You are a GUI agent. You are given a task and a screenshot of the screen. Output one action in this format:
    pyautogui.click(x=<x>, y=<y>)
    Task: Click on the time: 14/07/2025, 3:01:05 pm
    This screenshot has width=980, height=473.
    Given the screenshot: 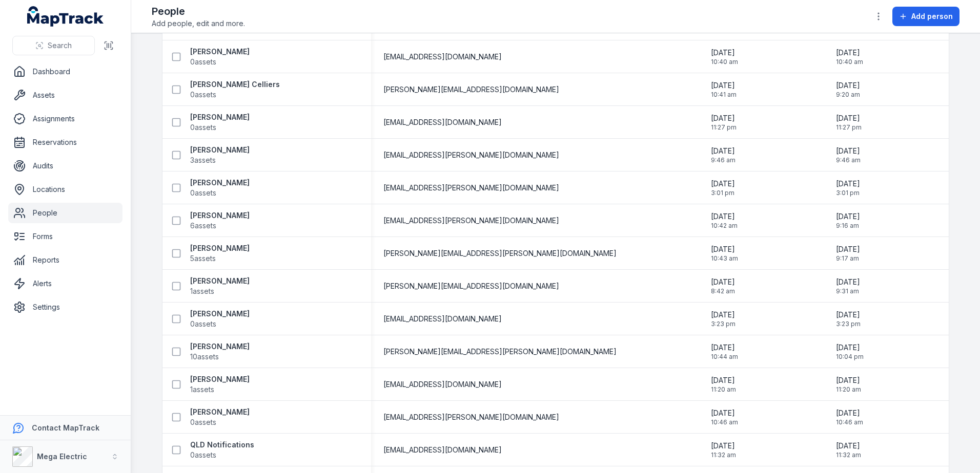 What is the action you would take?
    pyautogui.click(x=723, y=188)
    